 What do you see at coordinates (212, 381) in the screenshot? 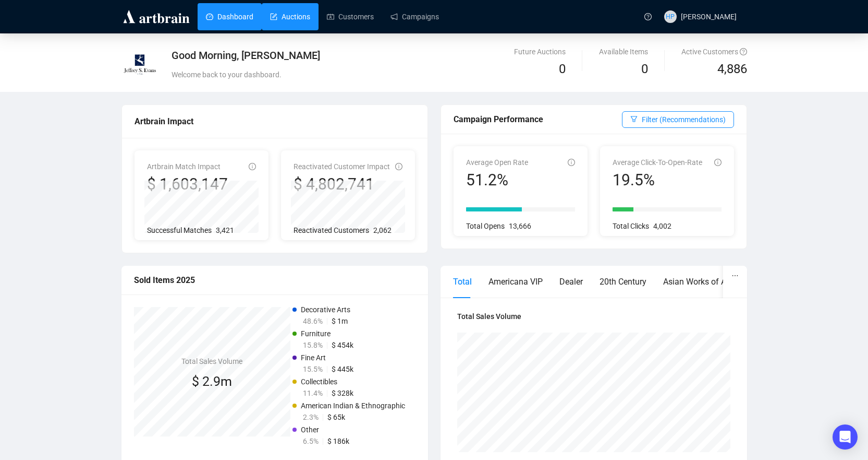
I see `span: $ 2.9m` at bounding box center [212, 381].